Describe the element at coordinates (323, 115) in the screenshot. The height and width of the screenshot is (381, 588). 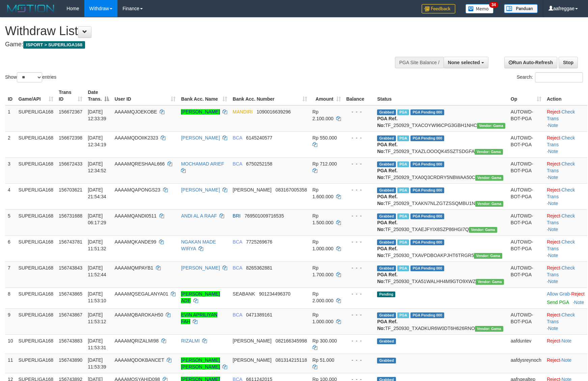
I see `span: Rp 2.100.000` at that location.